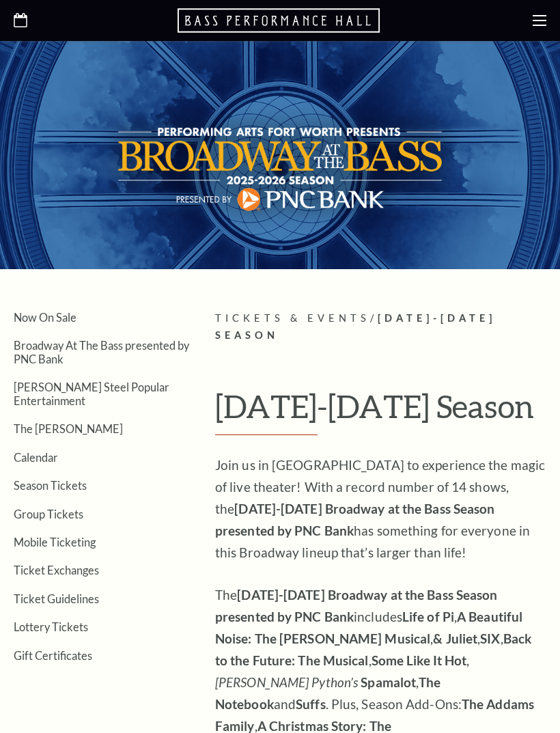  What do you see at coordinates (56, 570) in the screenshot?
I see `a: Ticket Exchanges` at bounding box center [56, 570].